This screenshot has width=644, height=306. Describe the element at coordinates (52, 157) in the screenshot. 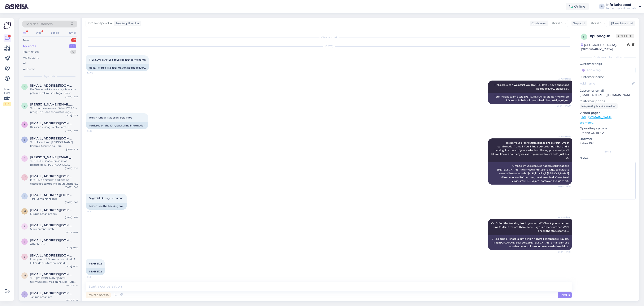

I see `span: jane.pissarev@gmail.com` at that location.